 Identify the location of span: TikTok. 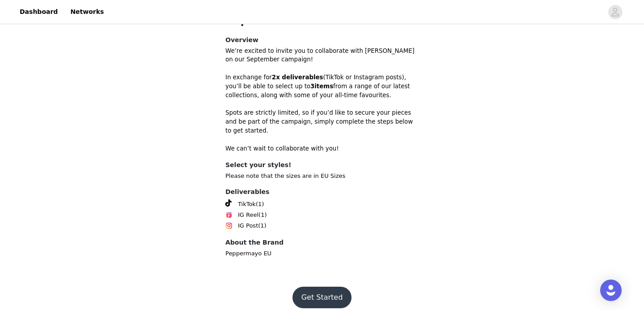
(247, 204).